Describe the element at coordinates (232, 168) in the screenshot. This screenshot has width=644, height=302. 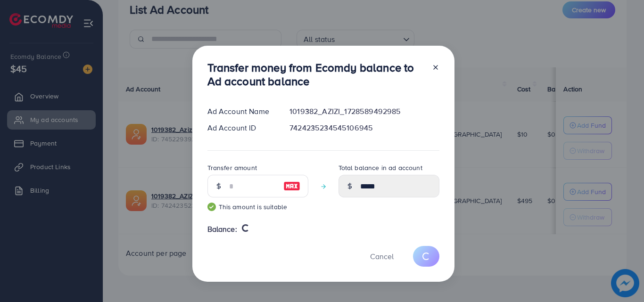
I see `label: Transfer amount` at that location.